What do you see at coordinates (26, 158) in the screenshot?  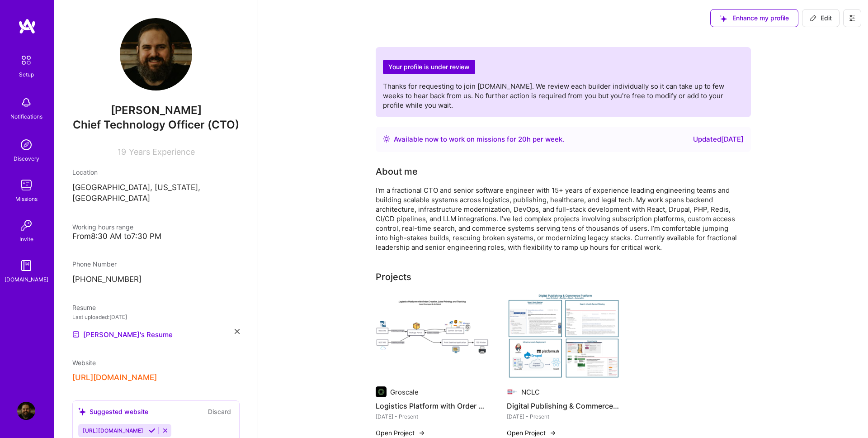 I see `div: Discovery` at bounding box center [26, 158].